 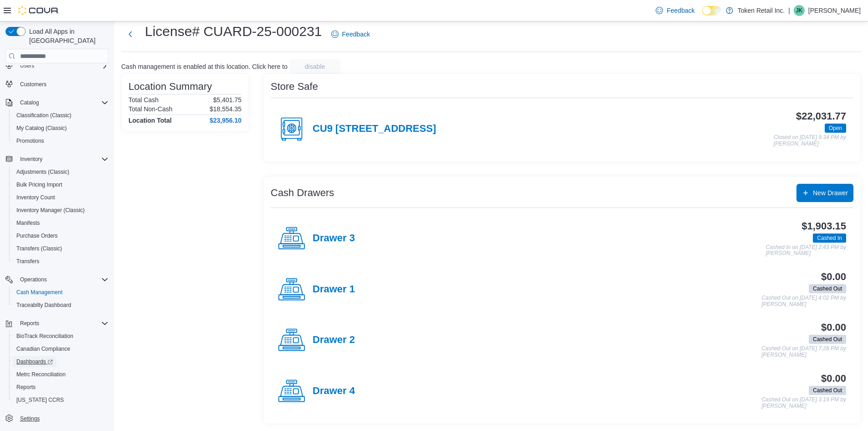 I want to click on h6: Total Cash, so click(x=144, y=100).